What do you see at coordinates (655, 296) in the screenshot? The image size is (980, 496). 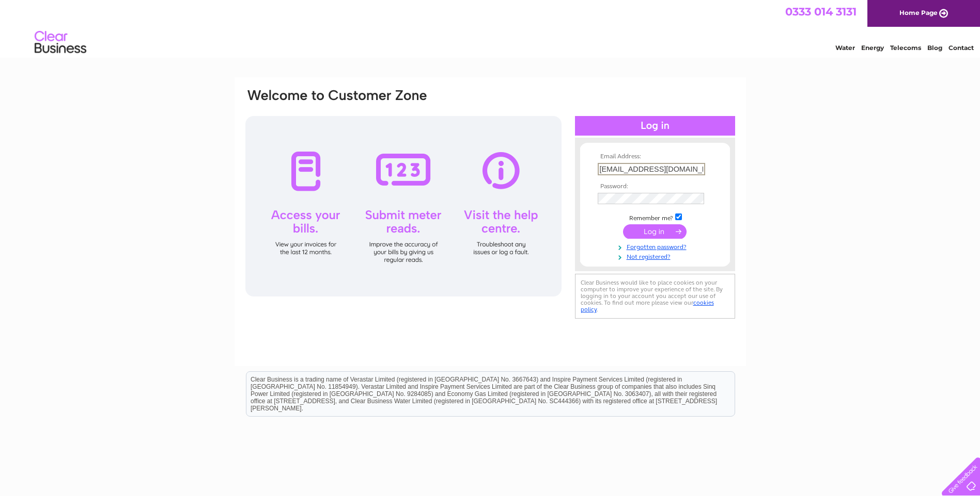 I see `div: Clear Business would like to place cookies on your computer to improve your experience of the sit...` at bounding box center [655, 296].